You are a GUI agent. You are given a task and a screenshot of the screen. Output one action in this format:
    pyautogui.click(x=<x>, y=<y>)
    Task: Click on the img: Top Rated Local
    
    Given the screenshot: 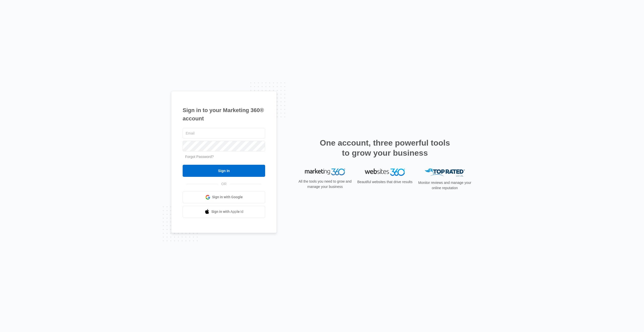 What is the action you would take?
    pyautogui.click(x=445, y=172)
    